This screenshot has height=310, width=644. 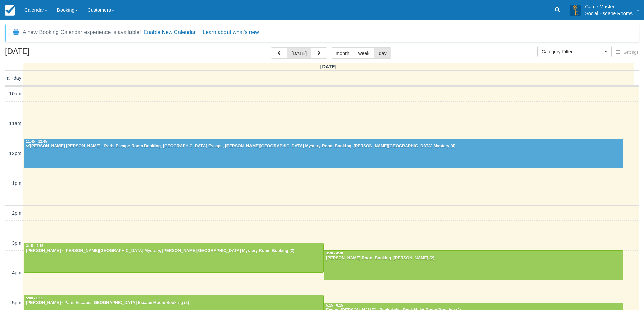 I want to click on img: checkfront-main-nav-mini-logo.png, so click(x=10, y=10).